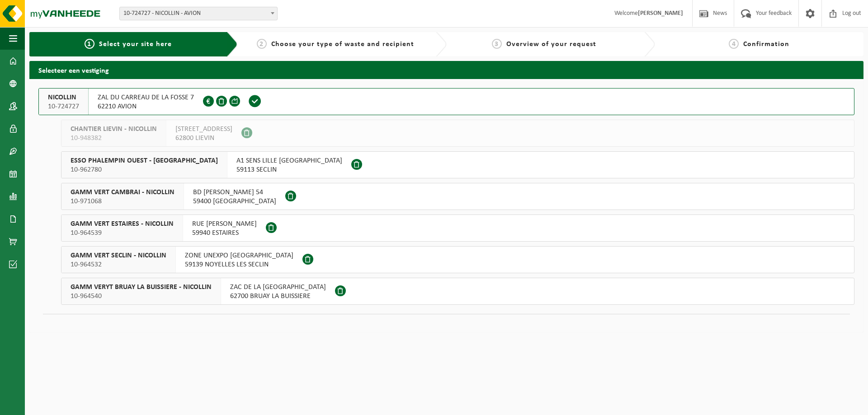 The width and height of the screenshot is (868, 415). I want to click on span: GAMM VERT SECLIN - NICOLLIN, so click(119, 256).